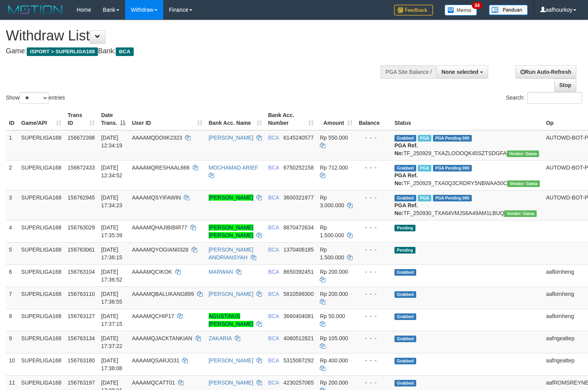 The width and height of the screenshot is (588, 390). Describe the element at coordinates (195, 51) in the screenshot. I see `h4: Game: Bank:` at that location.